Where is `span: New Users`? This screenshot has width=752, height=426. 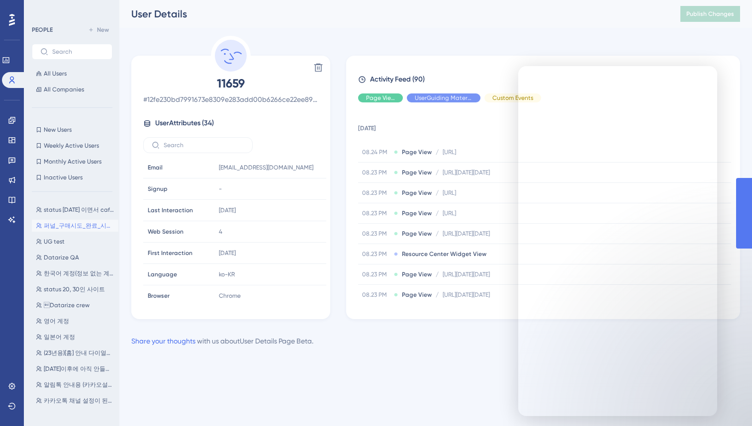 span: New Users is located at coordinates (58, 130).